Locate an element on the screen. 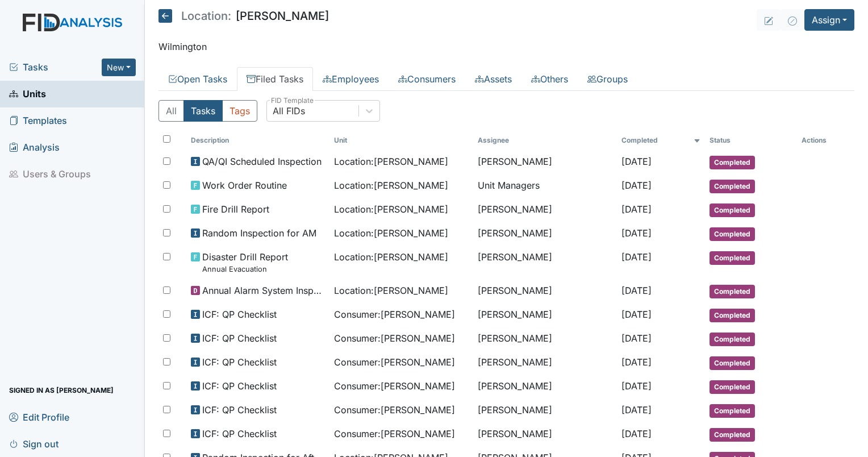  button: Tasks is located at coordinates (203, 111).